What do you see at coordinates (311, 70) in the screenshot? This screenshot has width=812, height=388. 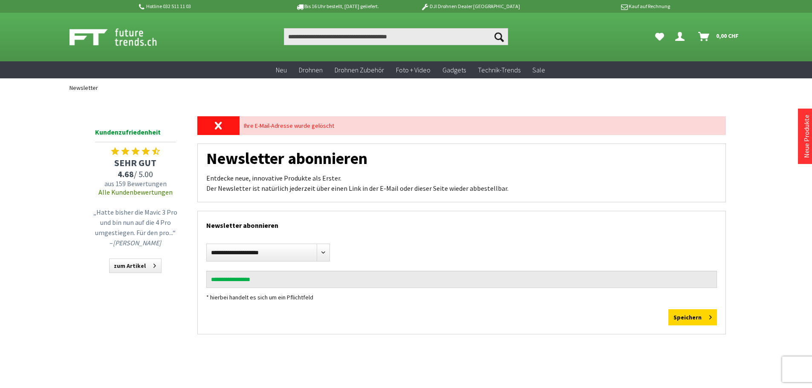 I see `a: Drohnen` at bounding box center [311, 70].